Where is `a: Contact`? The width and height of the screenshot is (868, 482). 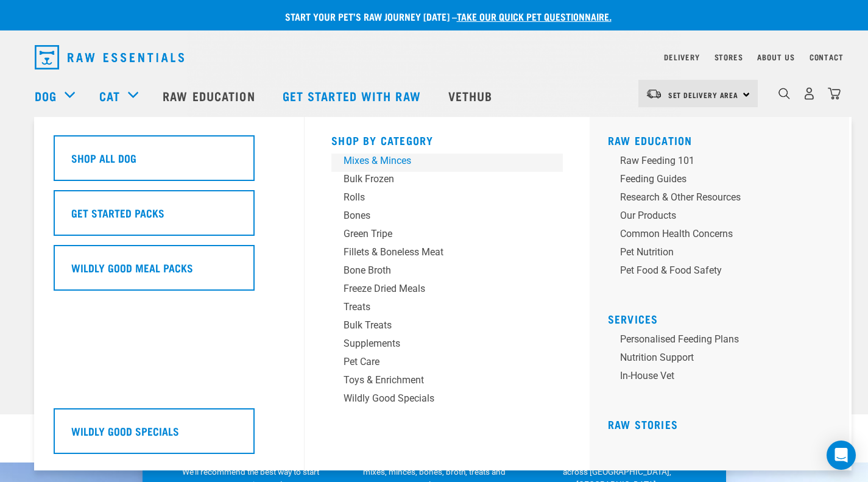 a: Contact is located at coordinates (827, 56).